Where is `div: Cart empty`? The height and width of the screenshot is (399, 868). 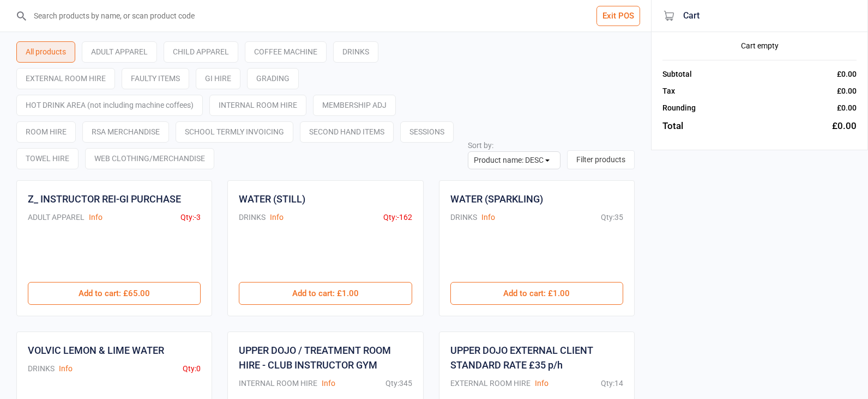 div: Cart empty is located at coordinates (759, 46).